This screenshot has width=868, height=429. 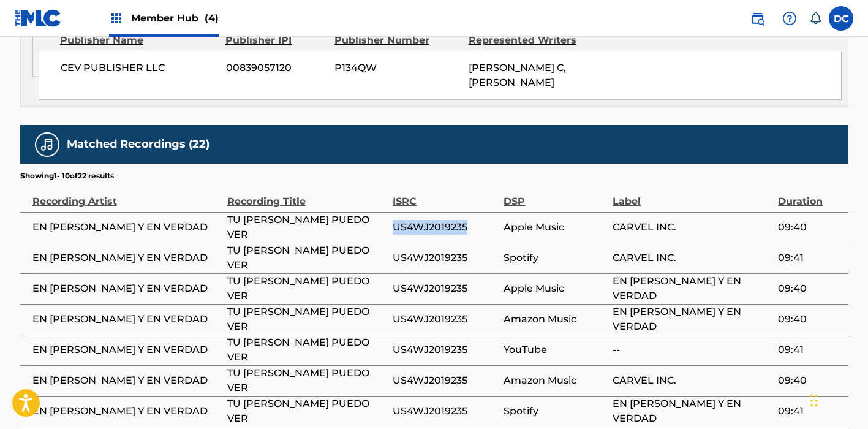 I want to click on div: Label, so click(x=692, y=195).